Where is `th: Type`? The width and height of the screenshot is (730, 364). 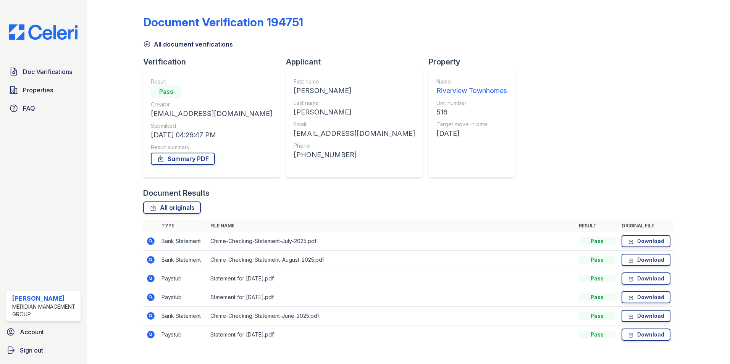
th: Type is located at coordinates (183, 226).